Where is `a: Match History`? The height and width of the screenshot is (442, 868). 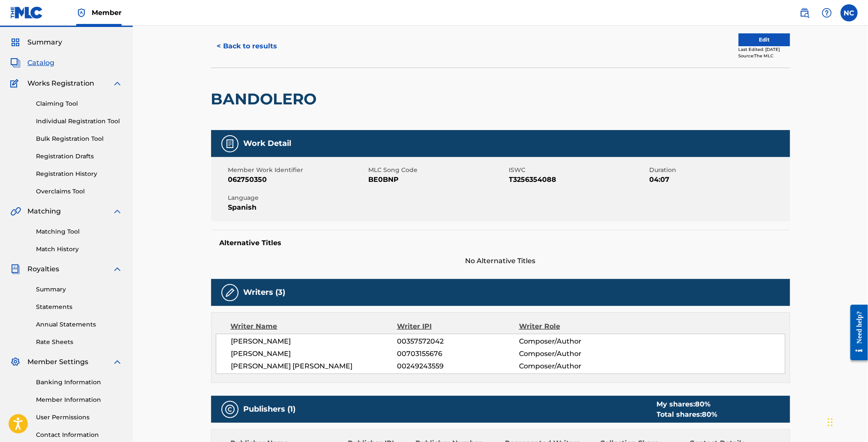
a: Match History is located at coordinates (79, 249).